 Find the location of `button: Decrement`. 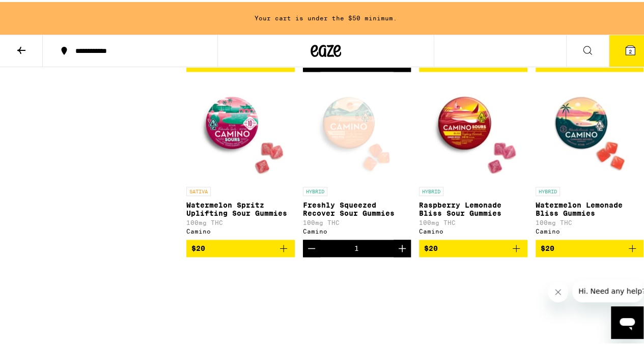

button: Decrement is located at coordinates (311, 246).